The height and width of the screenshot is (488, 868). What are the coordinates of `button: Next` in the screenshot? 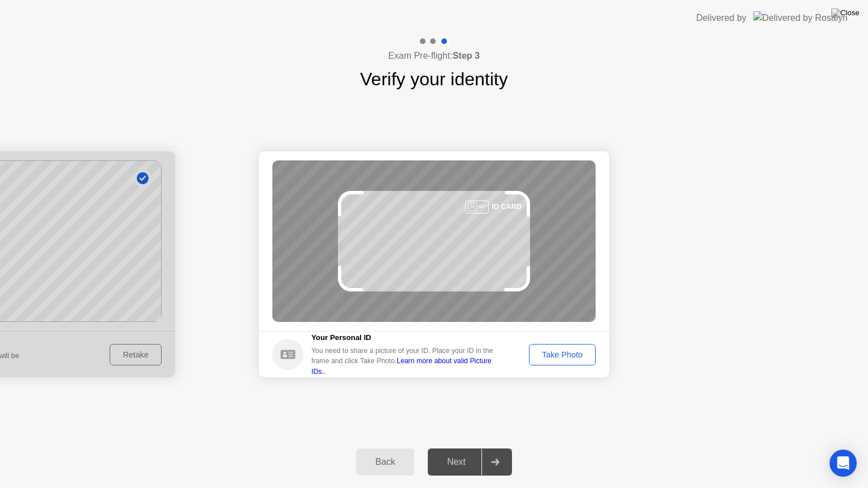 It's located at (470, 462).